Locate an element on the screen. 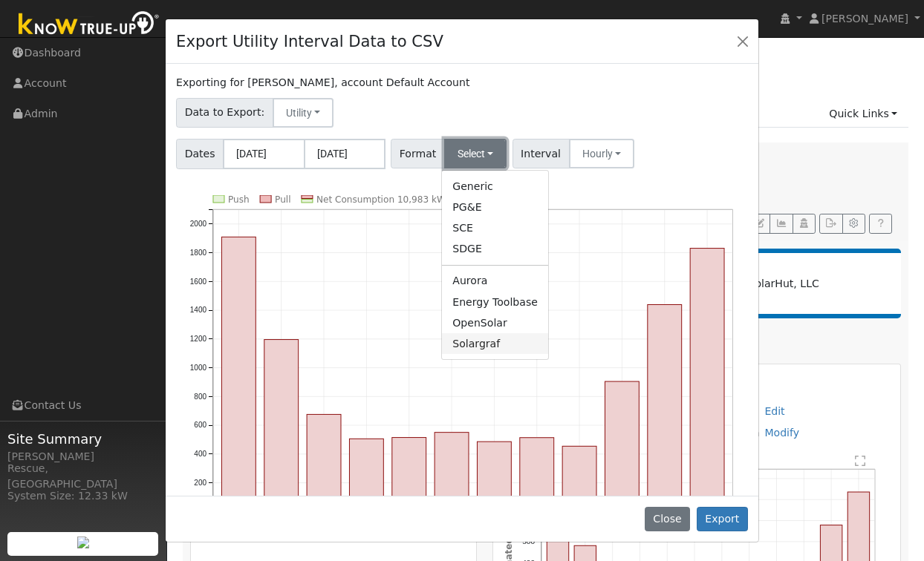  button: Export is located at coordinates (722, 520).